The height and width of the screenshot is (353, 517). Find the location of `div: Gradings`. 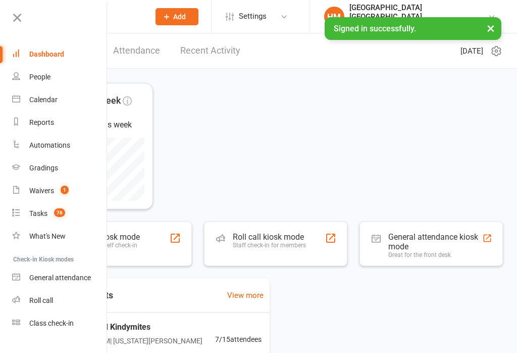

div: Gradings is located at coordinates (43, 168).